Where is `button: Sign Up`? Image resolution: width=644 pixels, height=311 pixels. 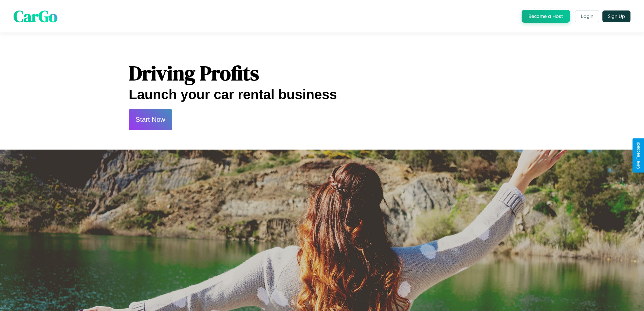
button: Sign Up is located at coordinates (616, 16).